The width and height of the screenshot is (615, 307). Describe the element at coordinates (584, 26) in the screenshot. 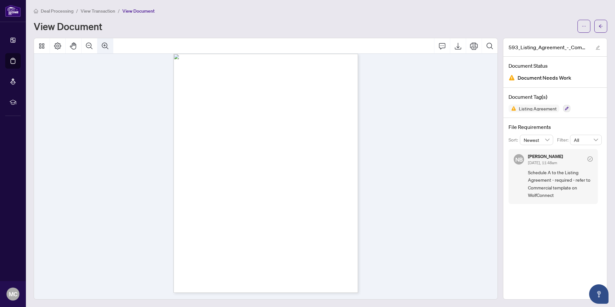

I see `span: ellipsis` at that location.